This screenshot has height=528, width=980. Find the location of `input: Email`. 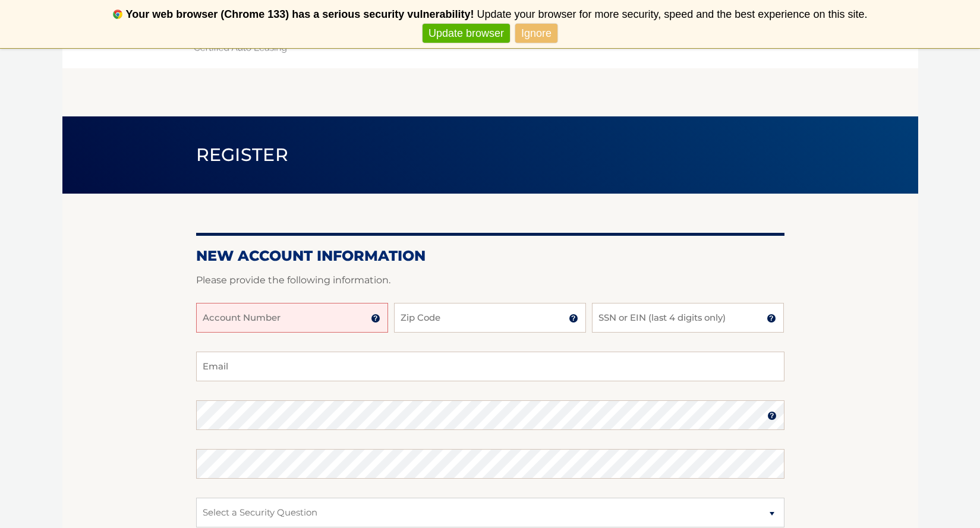

input: Email is located at coordinates (490, 366).